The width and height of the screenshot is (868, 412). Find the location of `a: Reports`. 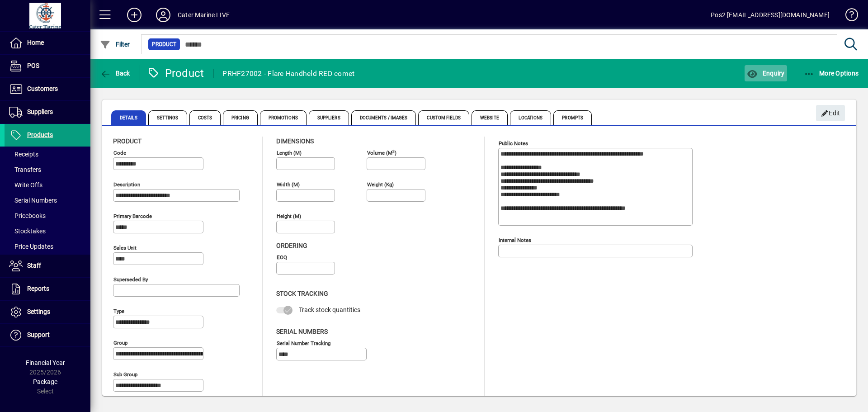

a: Reports is located at coordinates (48, 289).